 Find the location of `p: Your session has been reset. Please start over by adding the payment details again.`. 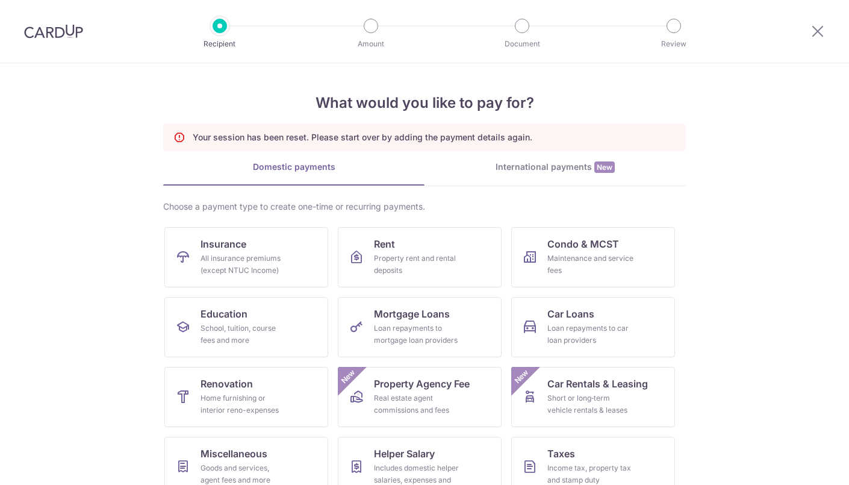

p: Your session has been reset. Please start over by adding the payment details again. is located at coordinates (363, 137).